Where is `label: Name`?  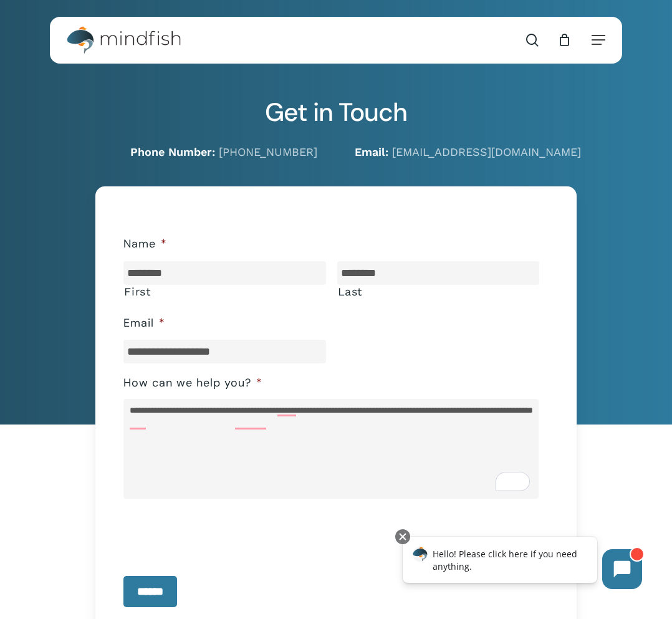
label: Name is located at coordinates (145, 244).